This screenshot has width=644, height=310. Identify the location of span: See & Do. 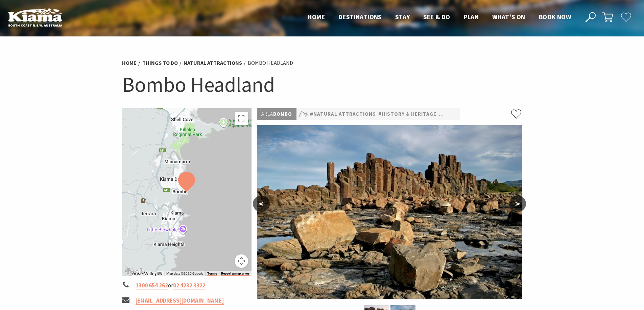
(436, 17).